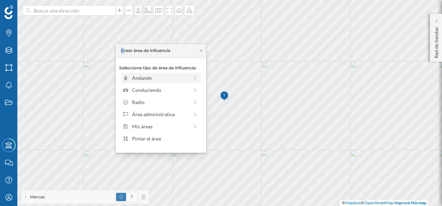  Describe the element at coordinates (160, 102) in the screenshot. I see `div: Radio` at that location.